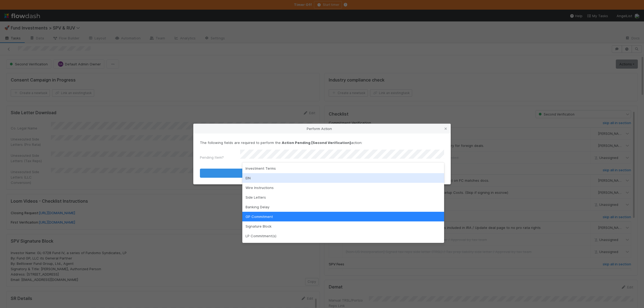 The width and height of the screenshot is (644, 308). What do you see at coordinates (343, 246) in the screenshot?
I see `div: Master Partnership` at bounding box center [343, 246].